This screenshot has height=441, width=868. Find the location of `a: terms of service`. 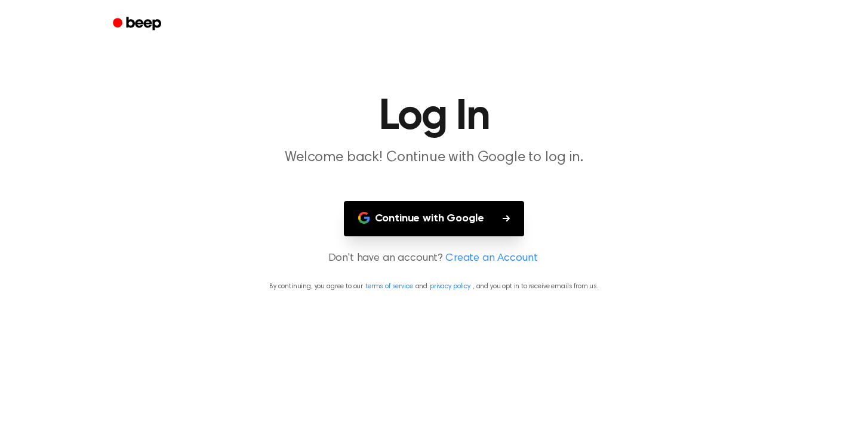

a: terms of service is located at coordinates (389, 287).